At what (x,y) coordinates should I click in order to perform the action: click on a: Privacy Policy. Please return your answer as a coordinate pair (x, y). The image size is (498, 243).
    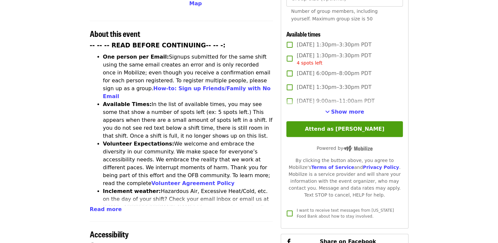
    Looking at the image, I should click on (381, 167).